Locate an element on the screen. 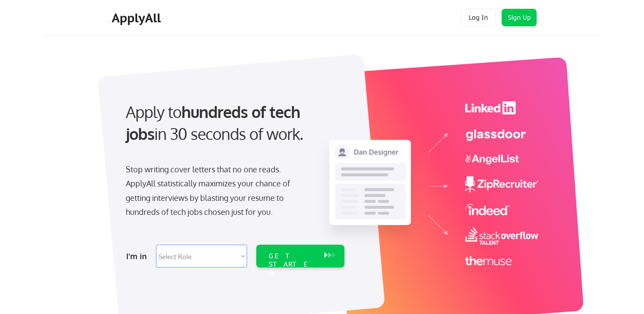  button: Sign Up is located at coordinates (520, 17).